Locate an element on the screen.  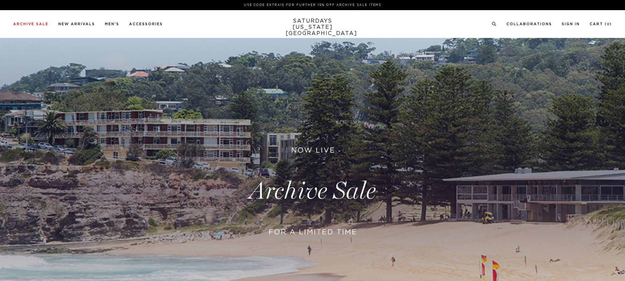
p: Use Code EXTRA15 for Further 15% Off Archive Sale Items is located at coordinates (312, 5).